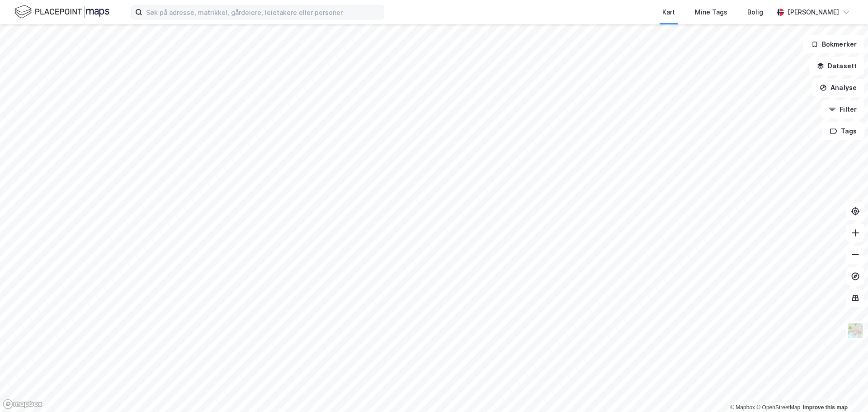  What do you see at coordinates (711, 13) in the screenshot?
I see `div: Mine Tags` at bounding box center [711, 13].